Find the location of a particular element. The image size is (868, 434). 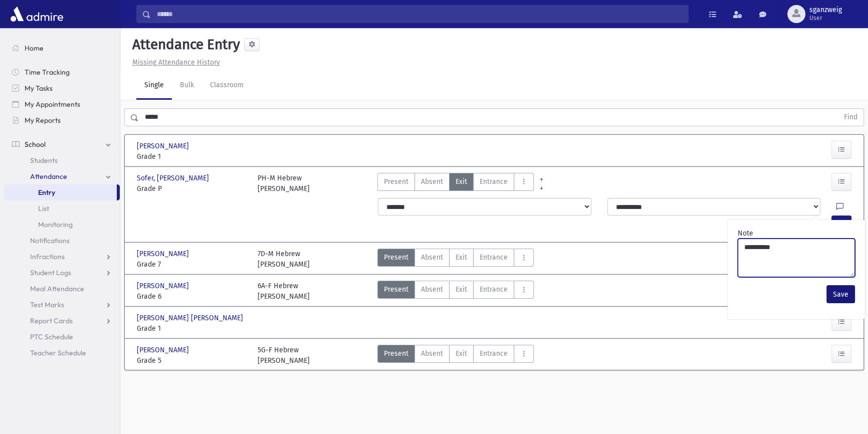

a: Notifications is located at coordinates (62, 241).